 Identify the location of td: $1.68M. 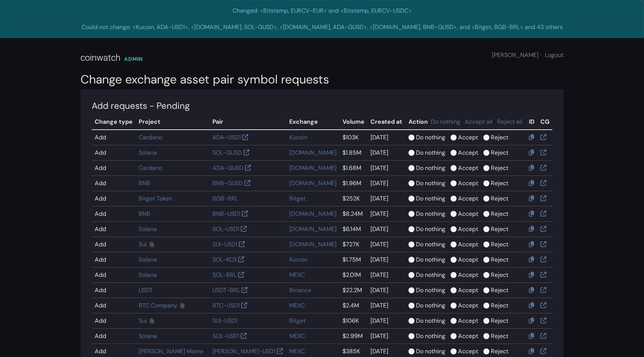
(353, 168).